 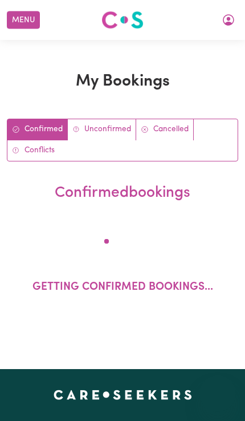 What do you see at coordinates (23, 20) in the screenshot?
I see `button: Menu` at bounding box center [23, 20].